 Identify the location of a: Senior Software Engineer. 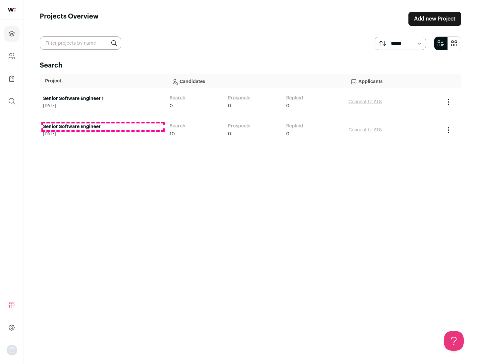
(103, 127).